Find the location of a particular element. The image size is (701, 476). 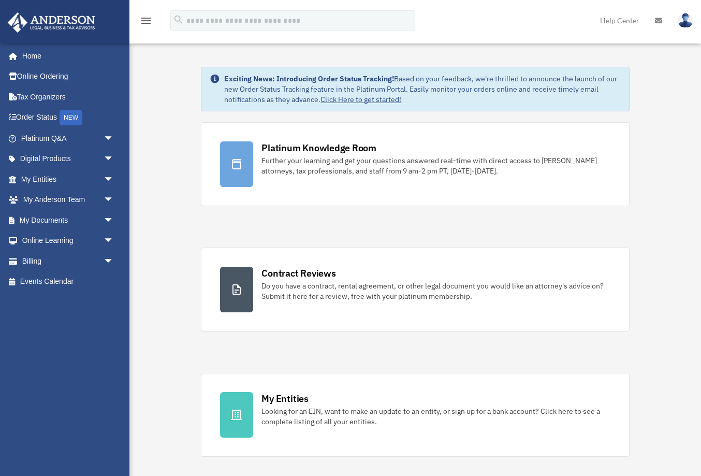

div: Contract Reviews is located at coordinates (298, 273).